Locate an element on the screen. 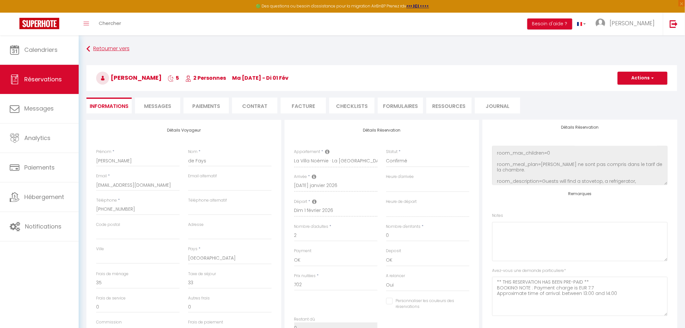 The width and height of the screenshot is (685, 328). label: Ville is located at coordinates (100, 249).